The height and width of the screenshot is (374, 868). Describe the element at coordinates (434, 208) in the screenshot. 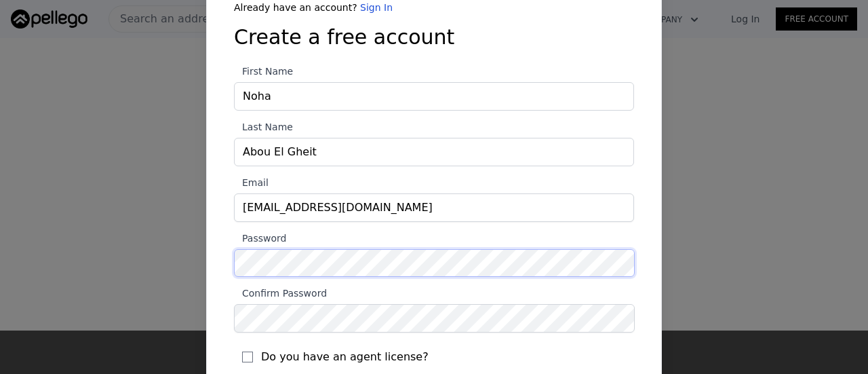

I see `input: Email` at that location.